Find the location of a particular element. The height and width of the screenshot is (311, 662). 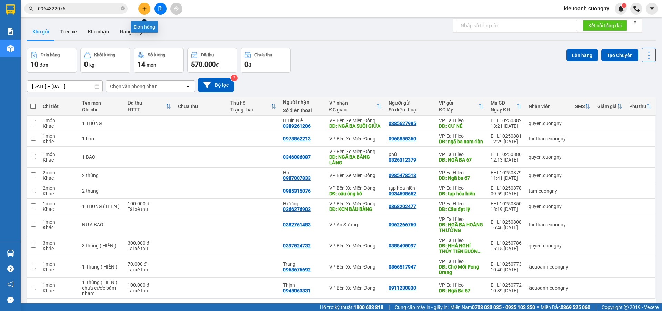

span: đơn is located at coordinates (44, 65).